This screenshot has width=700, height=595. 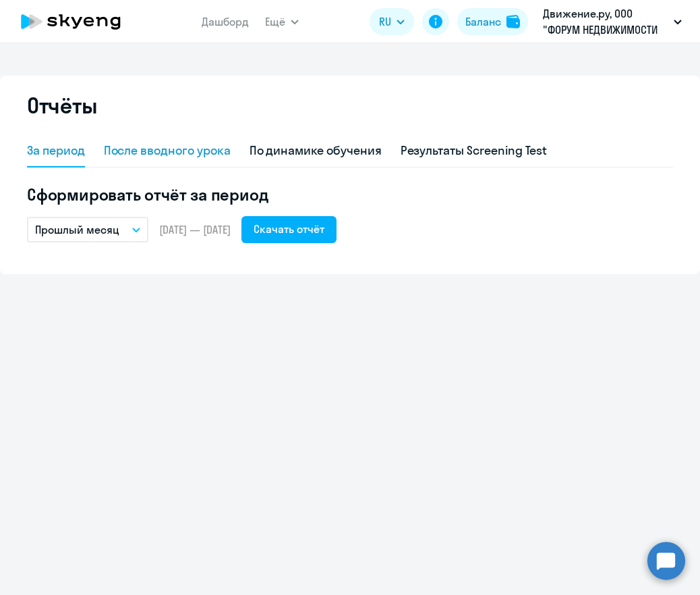 I want to click on div: Баланс, so click(x=483, y=22).